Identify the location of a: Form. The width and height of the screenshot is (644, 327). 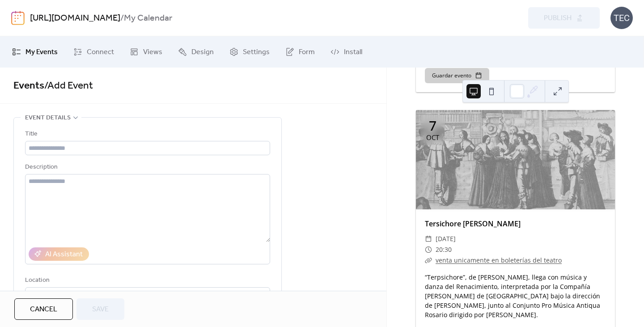
(300, 52).